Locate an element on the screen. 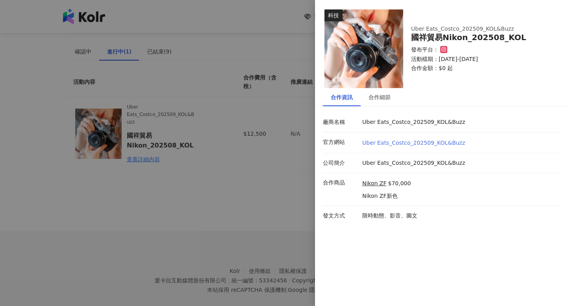 Image resolution: width=567 pixels, height=306 pixels. p: 合作金額： $0 起 is located at coordinates (480, 68).